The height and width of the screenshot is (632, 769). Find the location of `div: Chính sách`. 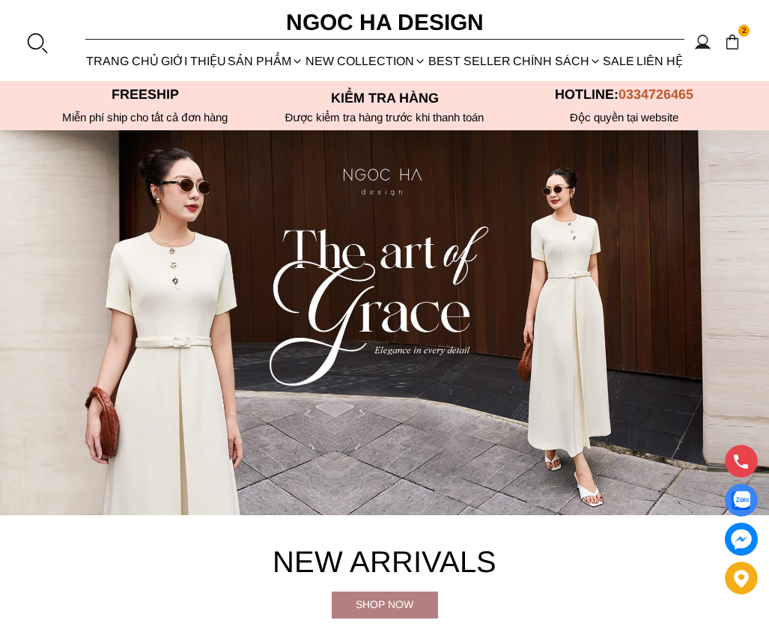

div: Chính sách is located at coordinates (556, 61).